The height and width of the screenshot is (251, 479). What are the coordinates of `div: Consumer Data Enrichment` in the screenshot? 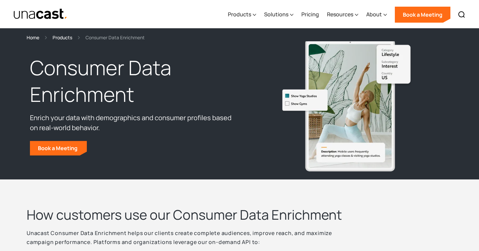 It's located at (115, 37).